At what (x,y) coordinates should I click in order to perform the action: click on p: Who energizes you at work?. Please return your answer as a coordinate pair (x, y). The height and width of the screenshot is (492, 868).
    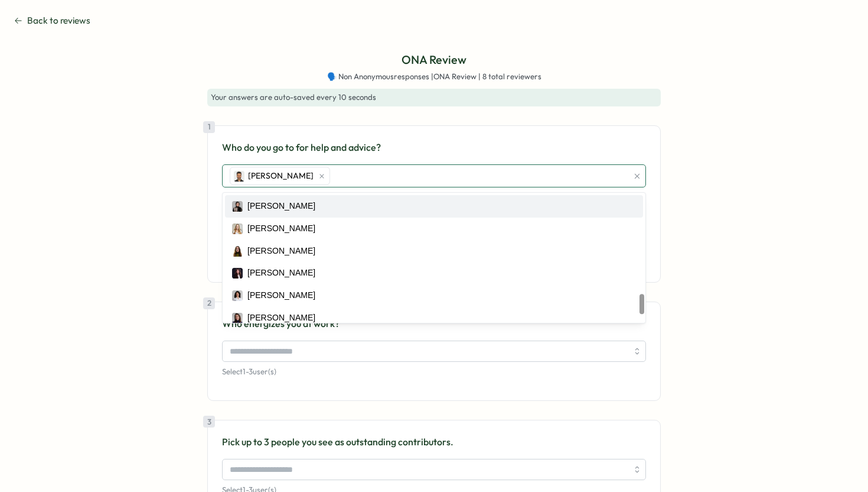
    Looking at the image, I should click on (434, 323).